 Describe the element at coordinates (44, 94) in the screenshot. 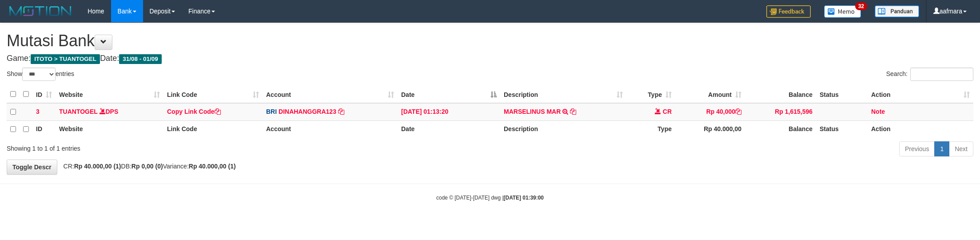

I see `th: ID: activate to sort column ascending` at that location.